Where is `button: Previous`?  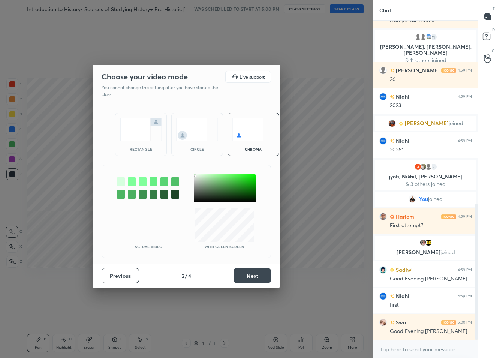
button: Previous is located at coordinates (120, 275).